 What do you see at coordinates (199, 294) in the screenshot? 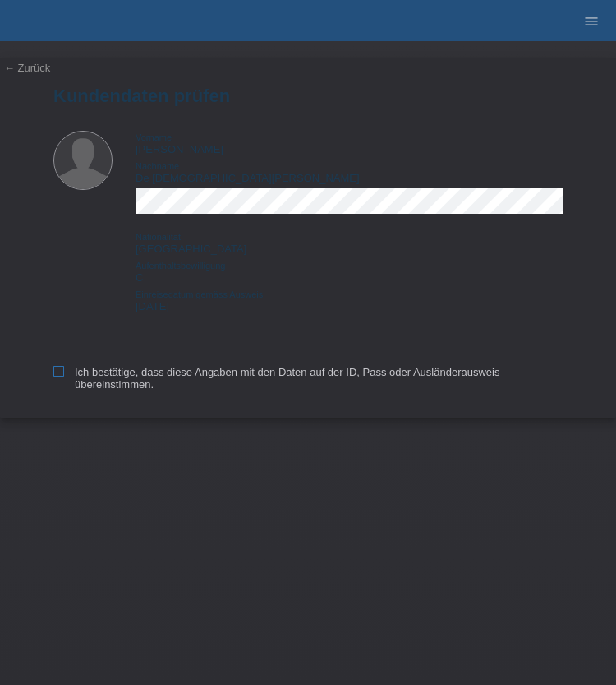
I see `span: Einreisedatum gemäss Ausweis` at bounding box center [199, 294].